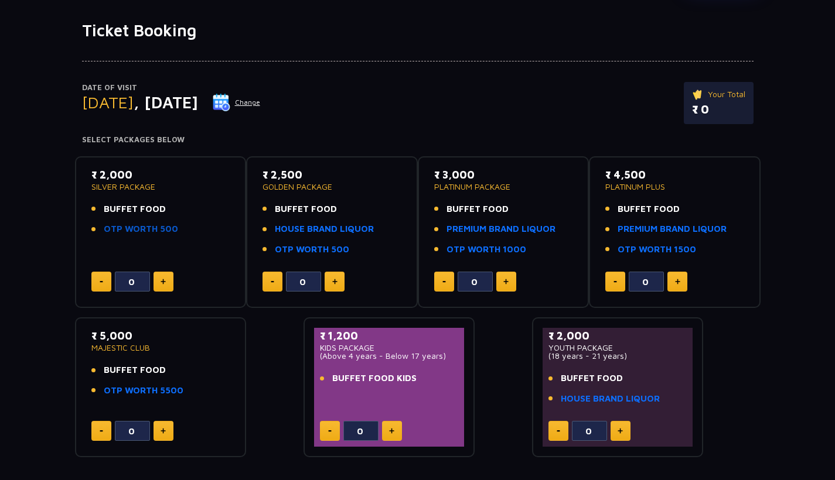  Describe the element at coordinates (698, 94) in the screenshot. I see `img: ticket` at that location.